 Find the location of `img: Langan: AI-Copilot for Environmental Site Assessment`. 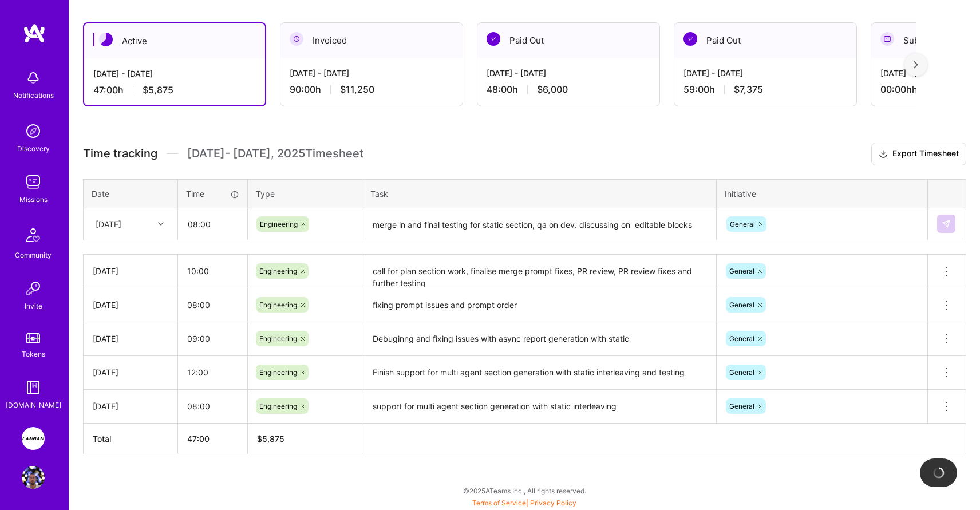

img: Langan: AI-Copilot for Environmental Site Assessment is located at coordinates (33, 439).